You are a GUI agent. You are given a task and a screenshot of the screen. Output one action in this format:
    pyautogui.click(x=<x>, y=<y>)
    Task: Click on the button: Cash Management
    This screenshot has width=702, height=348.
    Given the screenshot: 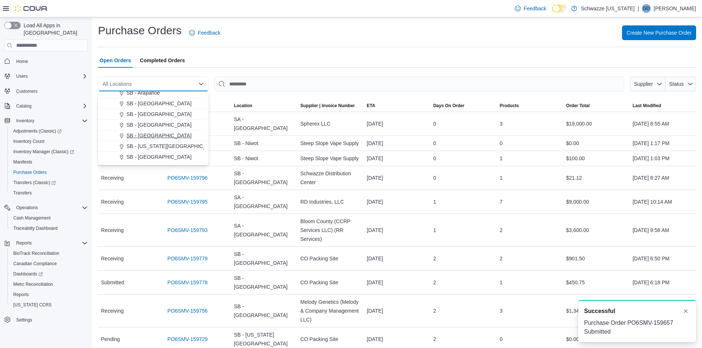 What is the action you would take?
    pyautogui.click(x=49, y=218)
    